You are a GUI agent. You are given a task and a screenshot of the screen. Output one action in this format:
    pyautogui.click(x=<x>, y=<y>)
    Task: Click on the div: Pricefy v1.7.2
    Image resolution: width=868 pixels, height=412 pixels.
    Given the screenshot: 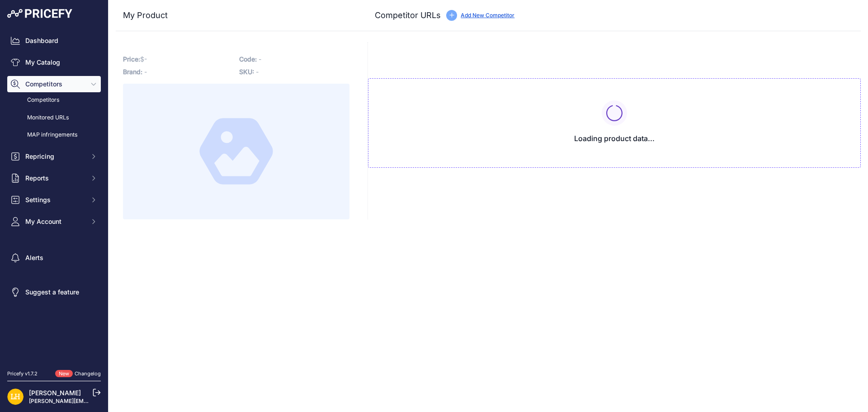 What is the action you would take?
    pyautogui.click(x=22, y=373)
    